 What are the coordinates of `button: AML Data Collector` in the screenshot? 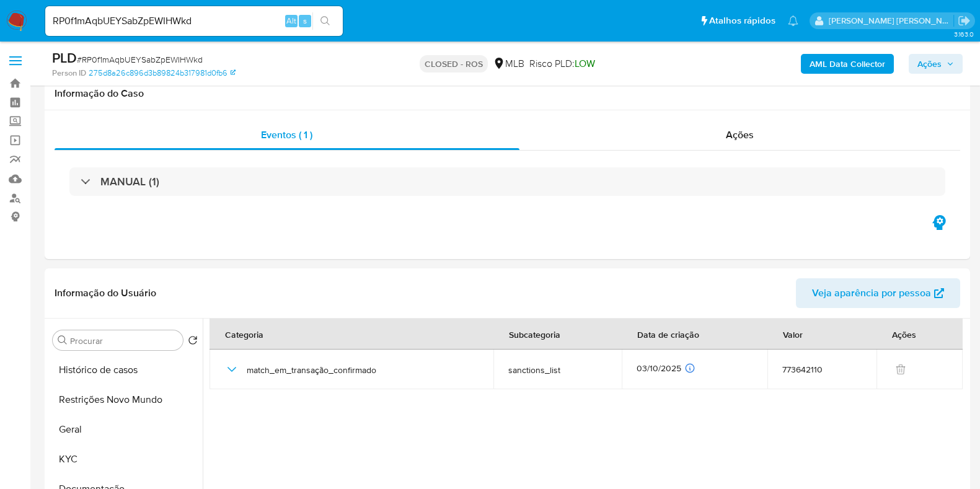 It's located at (847, 64).